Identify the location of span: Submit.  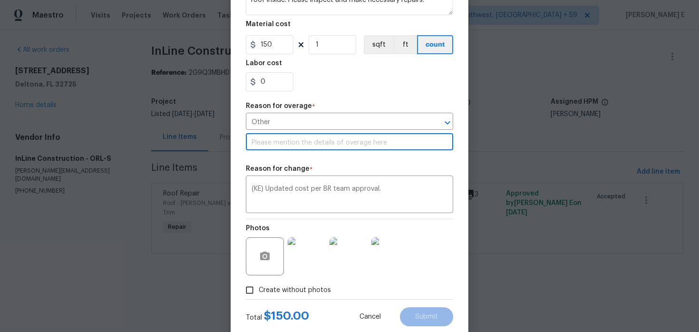
(426, 316).